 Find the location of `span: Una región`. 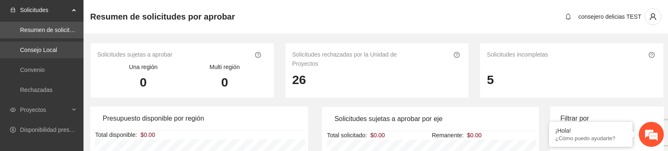

span: Una región is located at coordinates (143, 67).